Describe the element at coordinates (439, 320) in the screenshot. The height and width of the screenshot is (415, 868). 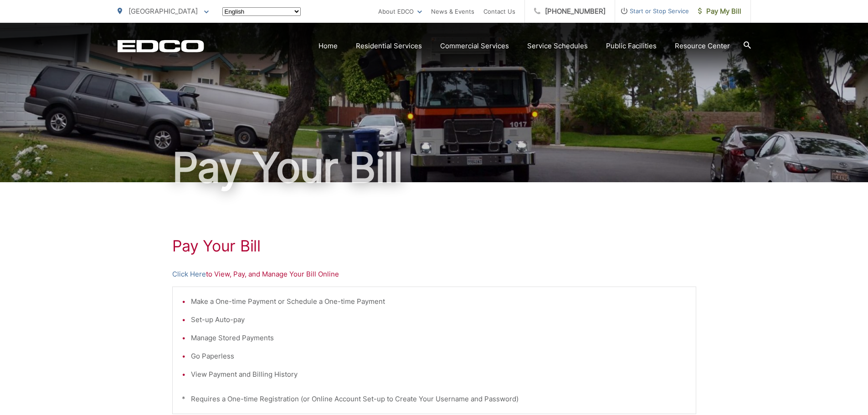
I see `li: Set-up Auto-pay` at that location.